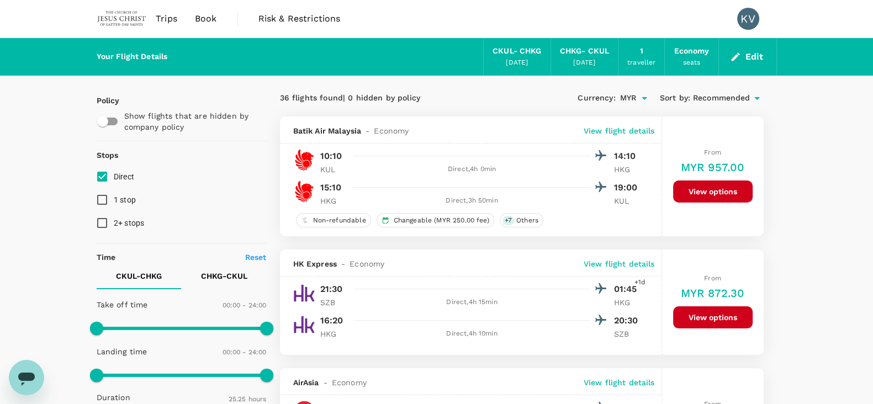  What do you see at coordinates (132, 57) in the screenshot?
I see `div: Your Flight Details` at bounding box center [132, 57].